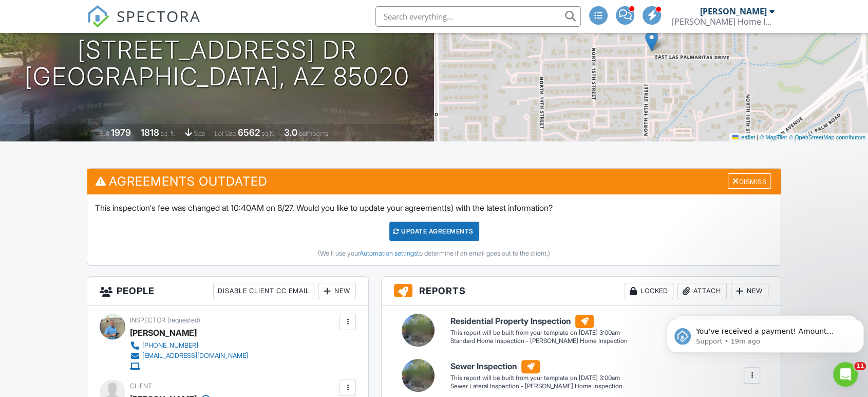  What do you see at coordinates (723, 22) in the screenshot?
I see `div: Gracie Home Inspection` at bounding box center [723, 22].